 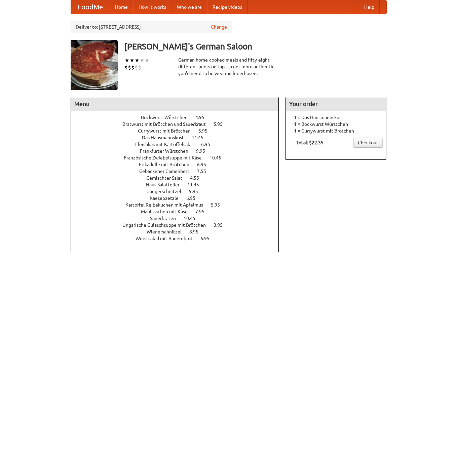 I want to click on a: Kaesepaetzle 6.95, so click(x=179, y=198).